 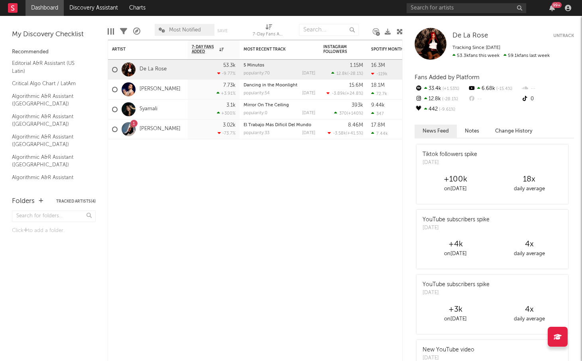 What do you see at coordinates (455, 180) in the screenshot?
I see `div: +100k` at bounding box center [455, 180].